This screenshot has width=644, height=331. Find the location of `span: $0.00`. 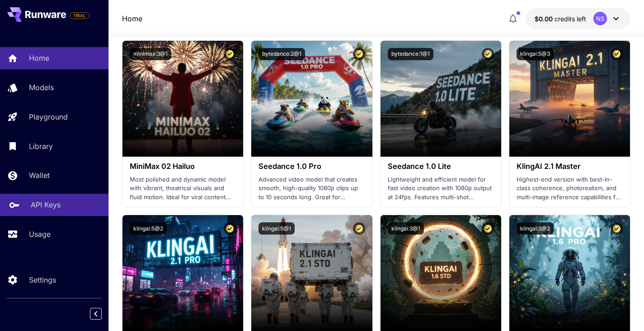

span: $0.00 is located at coordinates (545, 18).